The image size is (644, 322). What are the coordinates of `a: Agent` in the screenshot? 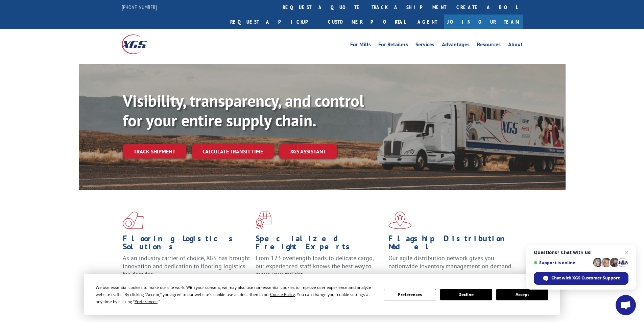 It's located at (427, 22).